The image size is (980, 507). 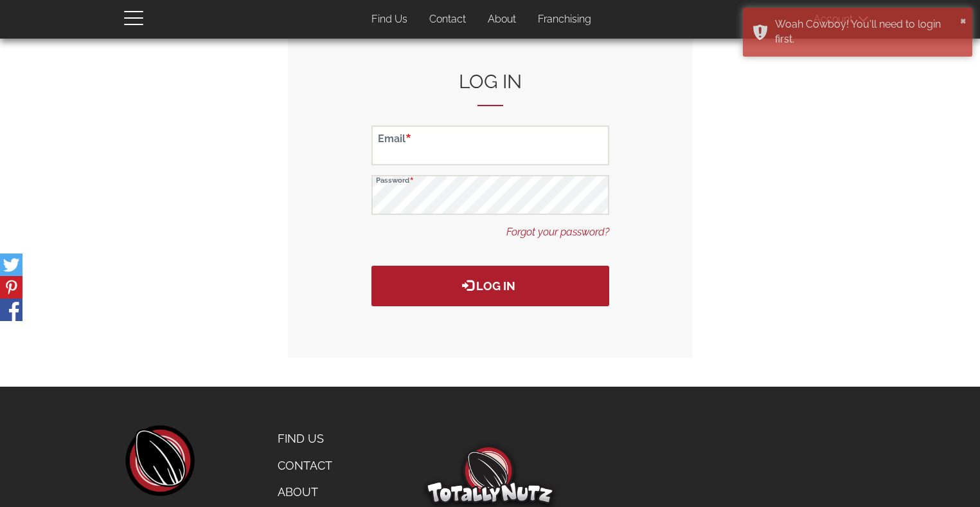 I want to click on a: Franchising, so click(x=564, y=19).